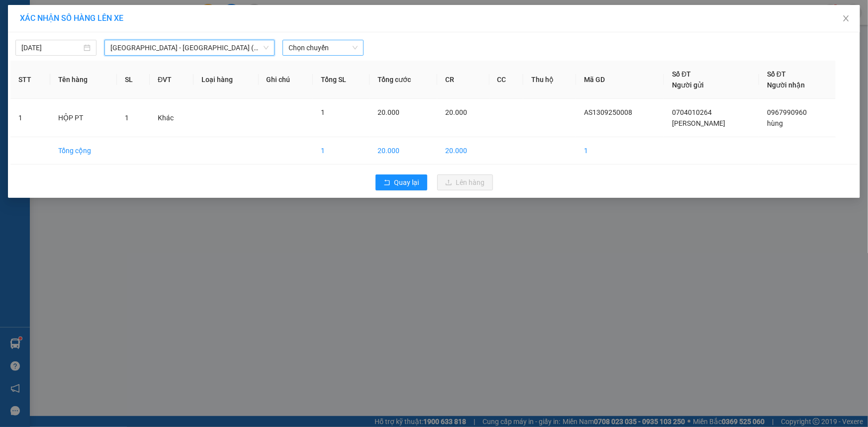 The width and height of the screenshot is (868, 427). What do you see at coordinates (286, 80) in the screenshot?
I see `th: Ghi chú` at bounding box center [286, 80].